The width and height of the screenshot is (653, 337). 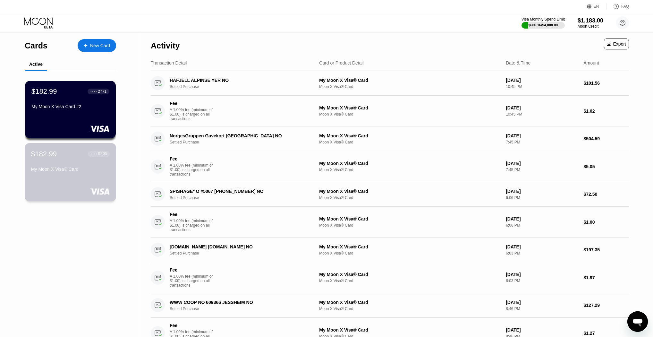 I want to click on div: WWW COOP NO 609366 JESSHEIM NO, so click(x=238, y=302).